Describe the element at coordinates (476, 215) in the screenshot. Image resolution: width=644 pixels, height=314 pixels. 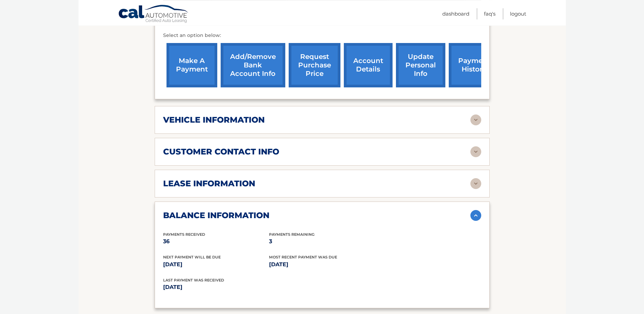
I see `img: accordion-active.svg` at that location.